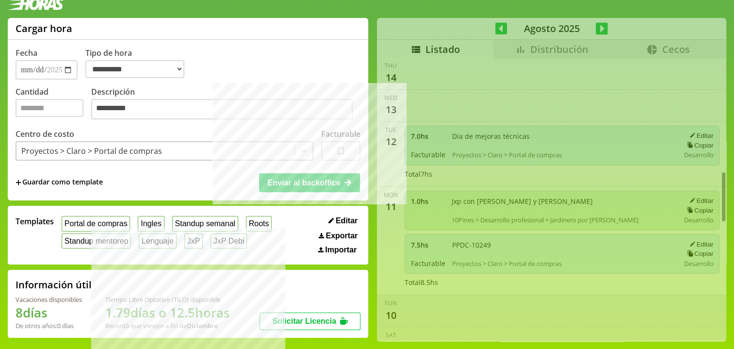 This screenshot has width=734, height=349. Describe the element at coordinates (135, 69) in the screenshot. I see `select: Tipo de hora` at that location.